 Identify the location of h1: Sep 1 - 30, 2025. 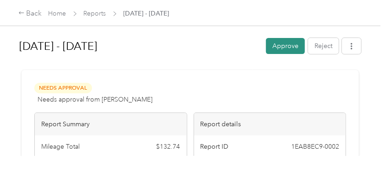
(139, 46).